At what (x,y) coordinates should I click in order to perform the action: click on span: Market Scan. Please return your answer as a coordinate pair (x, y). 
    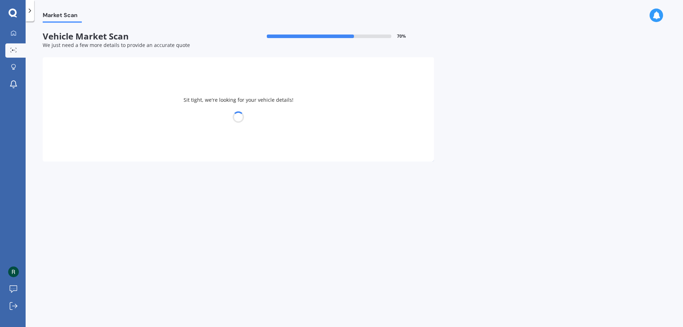
    Looking at the image, I should click on (62, 16).